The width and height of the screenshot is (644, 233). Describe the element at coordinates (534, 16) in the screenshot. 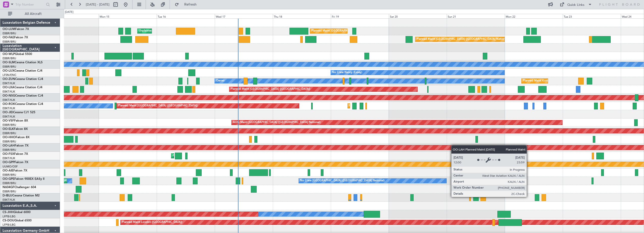

I see `div: Mon 22` at that location.